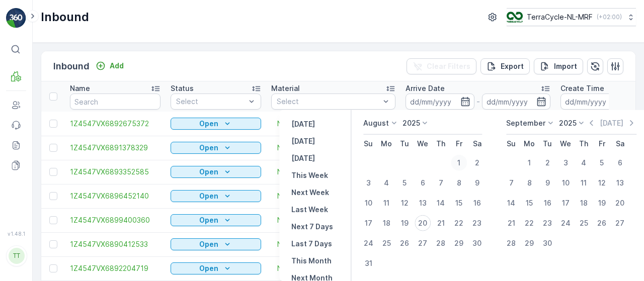 Image resolution: width=644 pixels, height=281 pixels. What do you see at coordinates (512, 243) in the screenshot?
I see `div: 28` at bounding box center [512, 243].